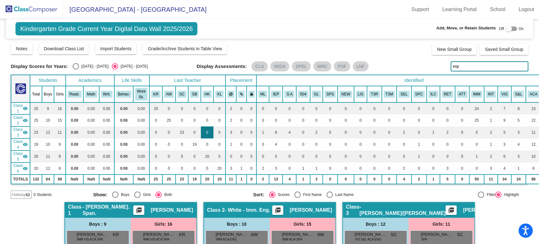  Describe the element at coordinates (207, 94) in the screenshot. I see `button: HK` at that location.